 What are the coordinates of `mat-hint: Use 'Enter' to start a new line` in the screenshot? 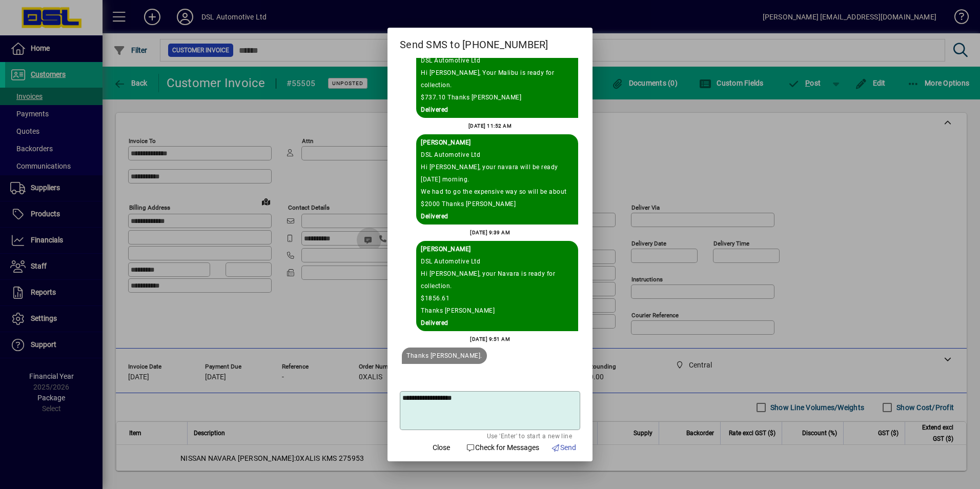 It's located at (530, 436).